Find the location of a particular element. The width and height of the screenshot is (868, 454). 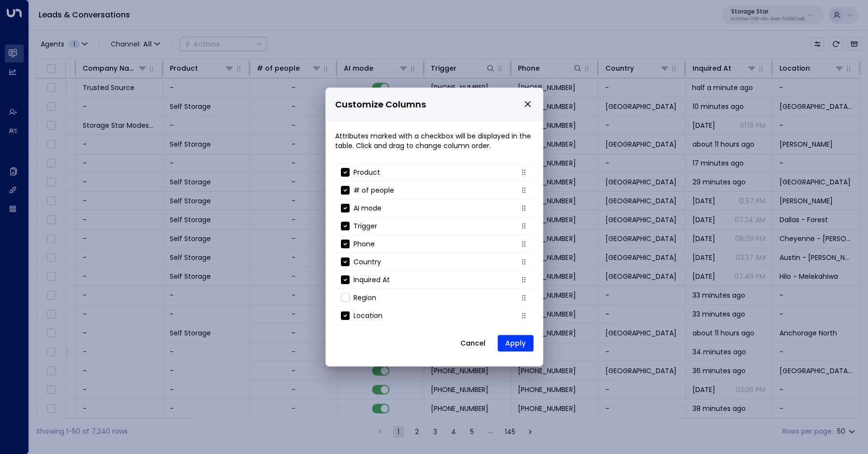

button: Cancel is located at coordinates (473, 343).